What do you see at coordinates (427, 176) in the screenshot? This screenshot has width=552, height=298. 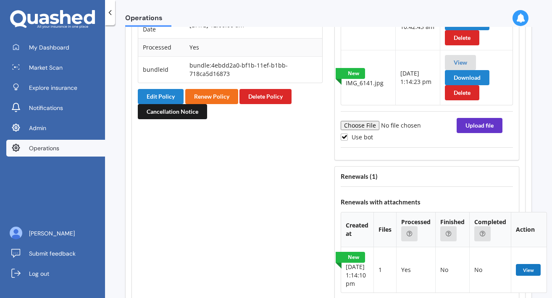 I see `h4: Renewals ( 1 )` at bounding box center [427, 176].